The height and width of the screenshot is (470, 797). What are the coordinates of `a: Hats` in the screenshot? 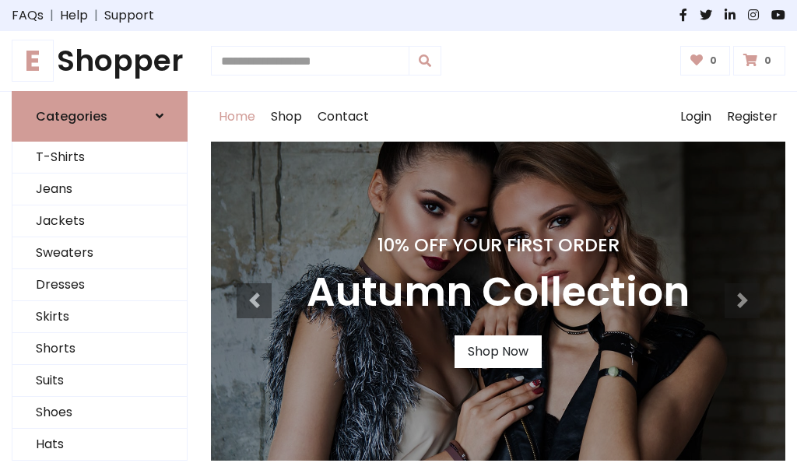 It's located at (100, 445).